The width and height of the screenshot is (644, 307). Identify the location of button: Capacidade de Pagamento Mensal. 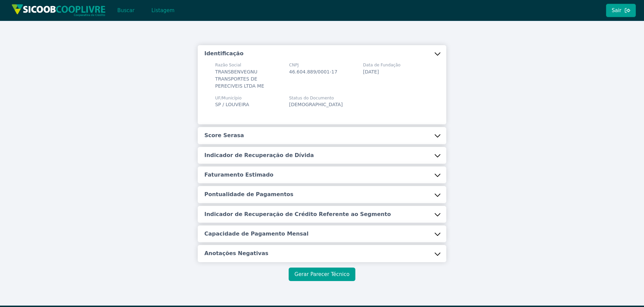
(322, 233).